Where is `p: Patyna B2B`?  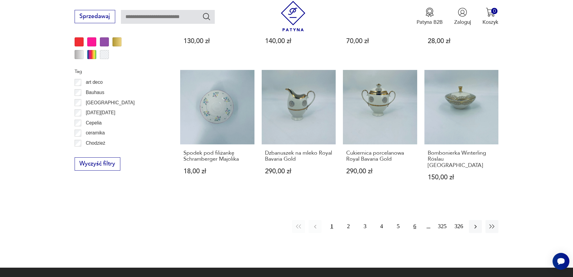
p: Patyna B2B is located at coordinates (430, 22).